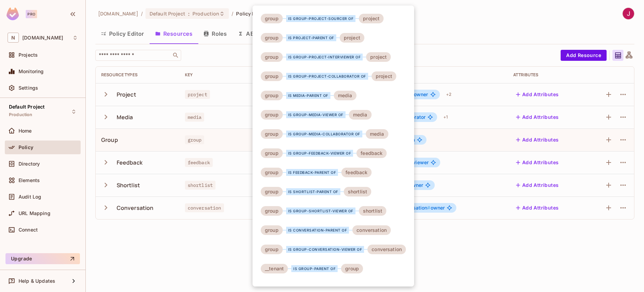 Image resolution: width=644 pixels, height=292 pixels. What do you see at coordinates (327, 77) in the screenshot?
I see `div: is group-project-collaborator of` at bounding box center [327, 77].